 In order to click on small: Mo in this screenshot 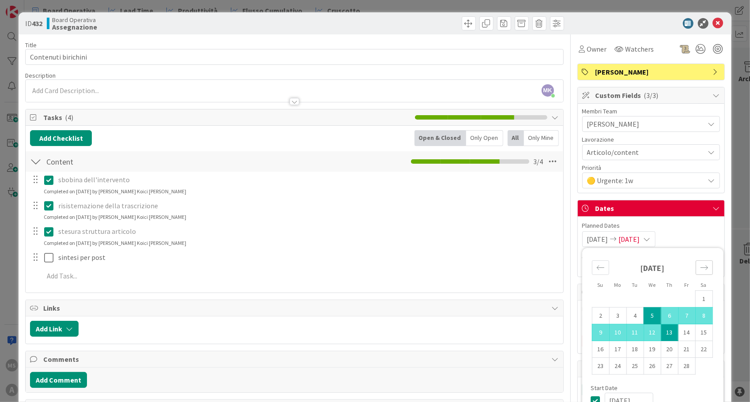, I will do `click(618, 285)`.